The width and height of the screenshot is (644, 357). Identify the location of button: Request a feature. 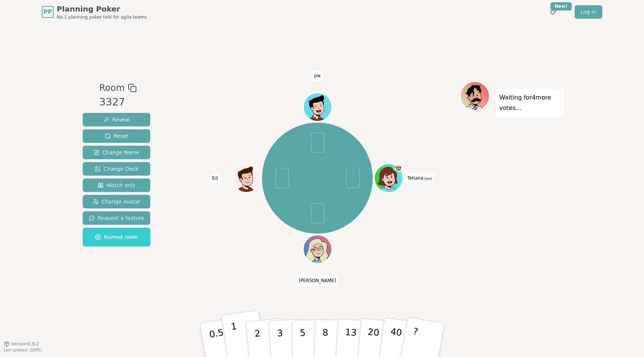
(116, 218).